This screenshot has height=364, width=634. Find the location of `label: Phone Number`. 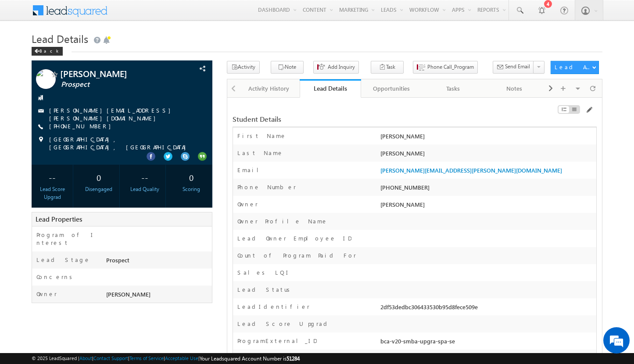

label: Phone Number is located at coordinates (267, 187).